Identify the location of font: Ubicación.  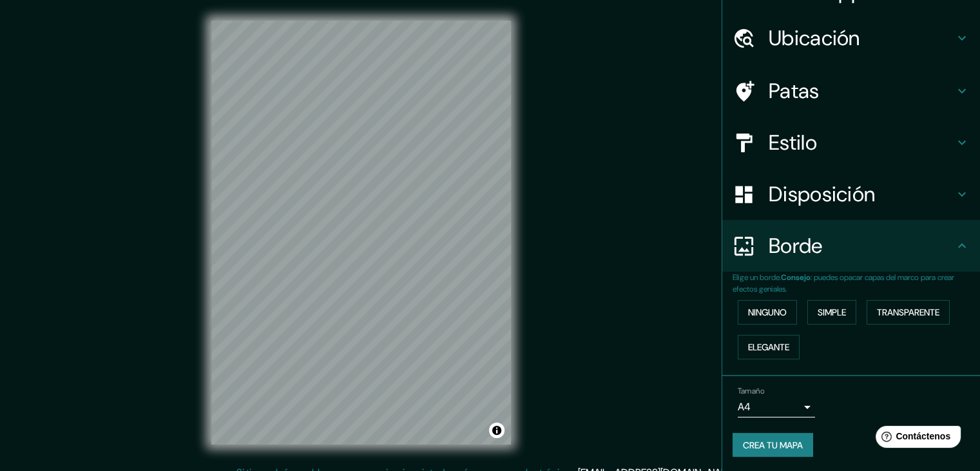
(815, 38).